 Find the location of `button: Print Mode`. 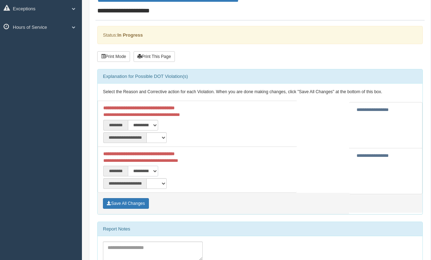

button: Print Mode is located at coordinates (114, 57).